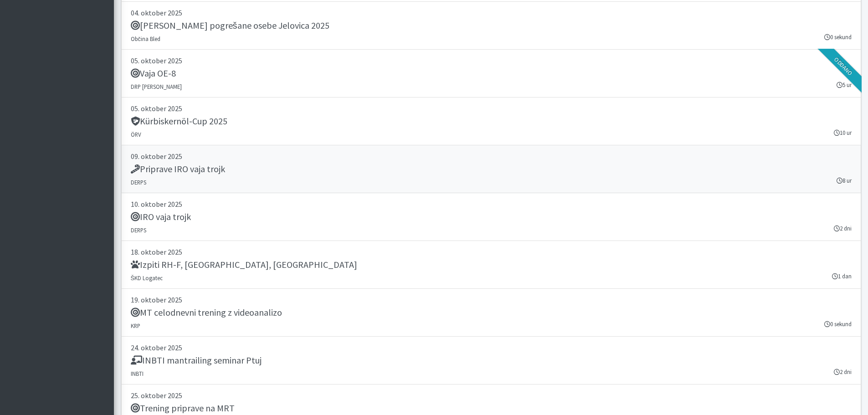 The width and height of the screenshot is (868, 415). Describe the element at coordinates (491, 300) in the screenshot. I see `p: 19. oktober 2025` at that location.